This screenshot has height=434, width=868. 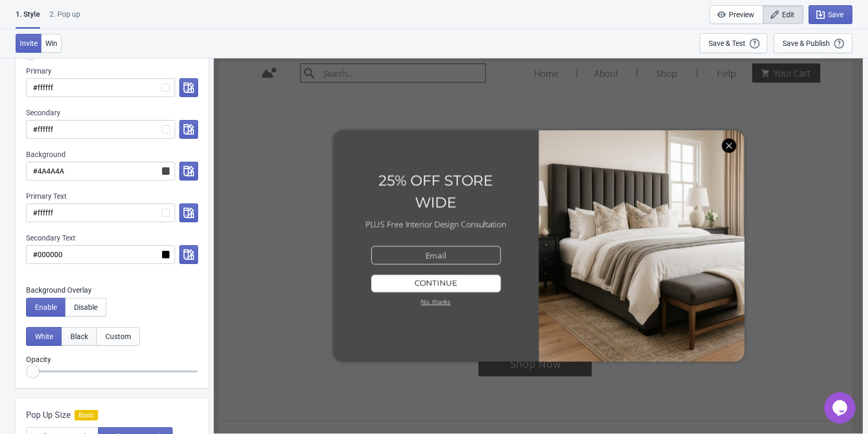 What do you see at coordinates (44, 337) in the screenshot?
I see `button: White` at bounding box center [44, 337].